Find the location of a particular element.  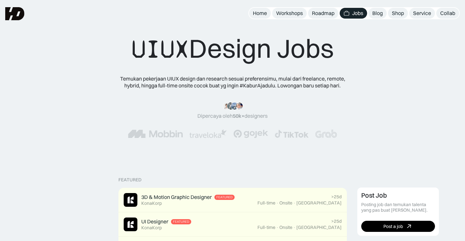

div: Collab is located at coordinates (447, 13).